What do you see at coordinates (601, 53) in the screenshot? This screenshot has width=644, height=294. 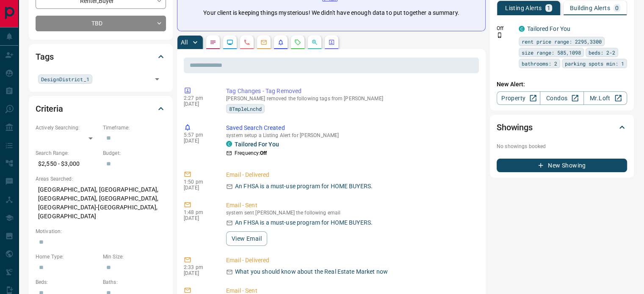 I see `span: beds: 2-2` at bounding box center [601, 53].